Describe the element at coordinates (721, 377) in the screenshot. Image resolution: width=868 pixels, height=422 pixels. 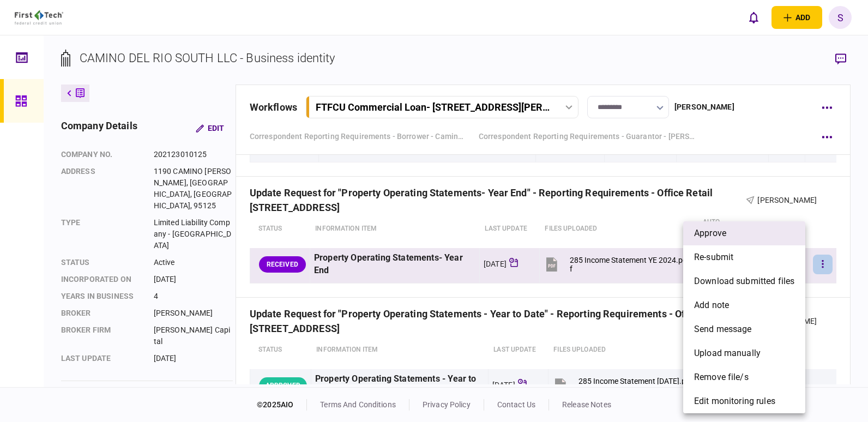
I see `span: remove file/s` at that location.